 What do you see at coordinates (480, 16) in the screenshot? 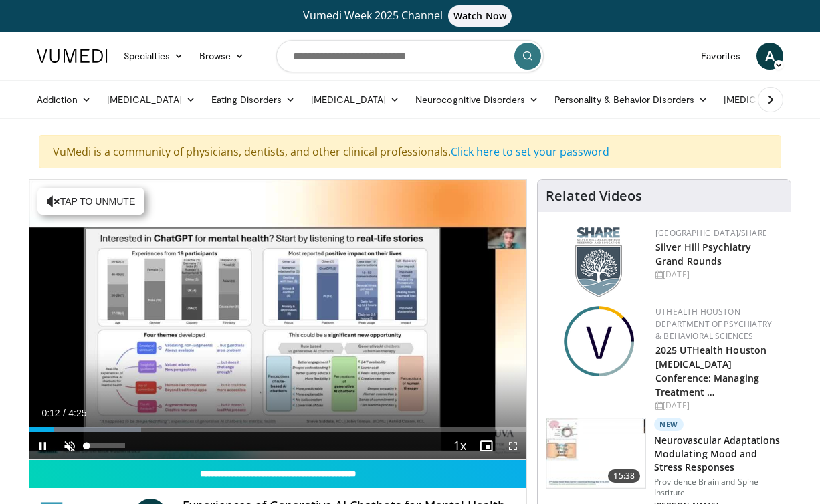
I see `span: Watch Now` at bounding box center [480, 16].